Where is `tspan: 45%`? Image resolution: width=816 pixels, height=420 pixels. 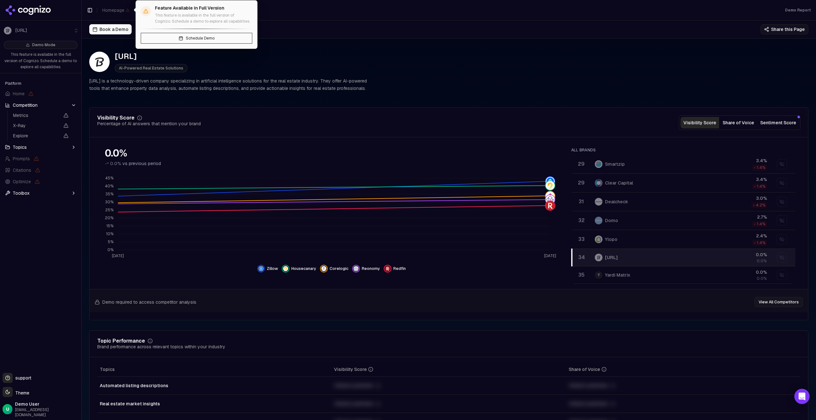
tspan: 45% is located at coordinates (109, 178).